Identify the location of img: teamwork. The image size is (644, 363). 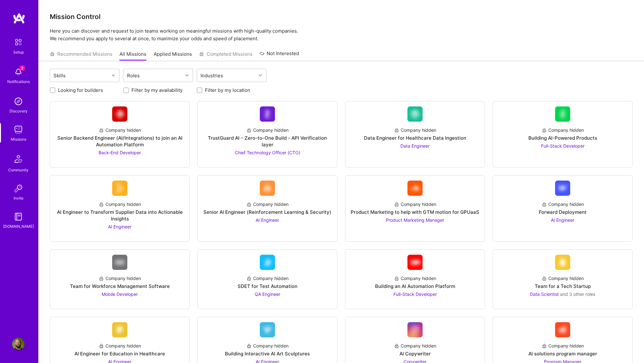
(18, 129).